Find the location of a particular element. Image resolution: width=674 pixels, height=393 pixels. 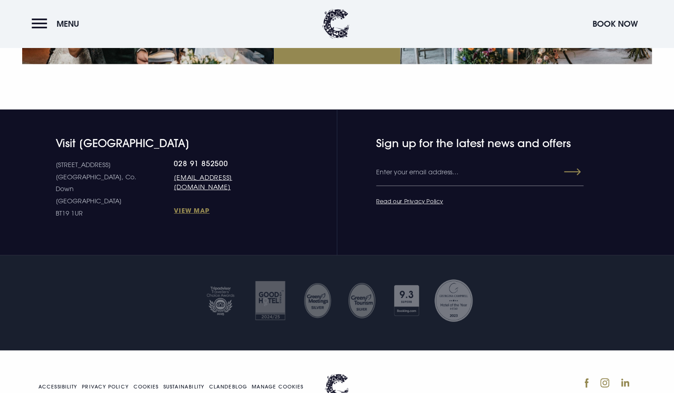

a: Accessibility is located at coordinates (58, 387).